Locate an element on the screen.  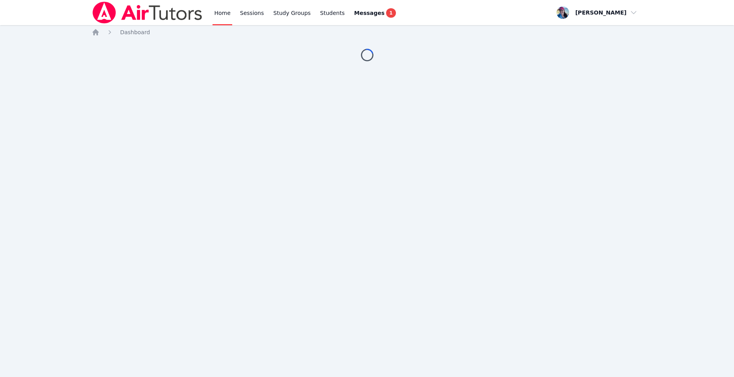
span: Dashboard is located at coordinates (135, 32).